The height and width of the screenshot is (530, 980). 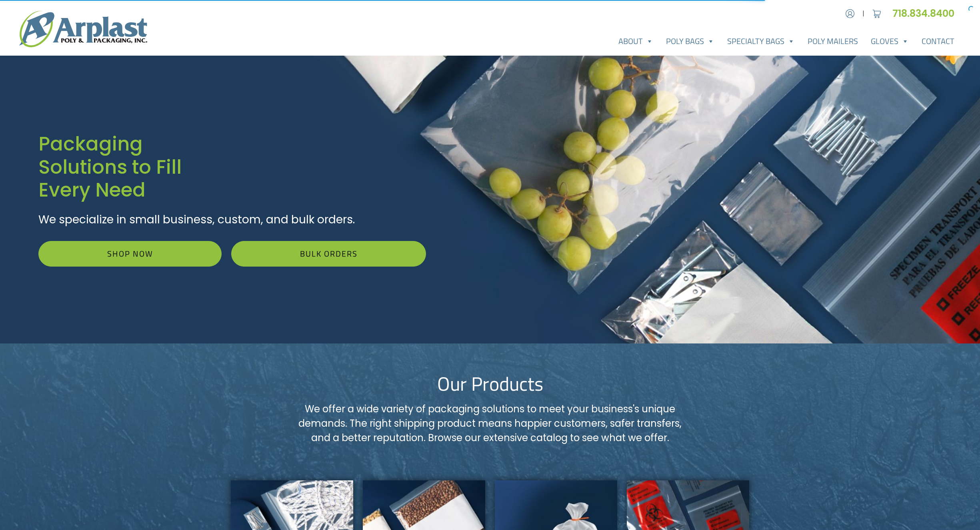 What do you see at coordinates (328, 253) in the screenshot?
I see `a: Bulk Orders` at bounding box center [328, 253].